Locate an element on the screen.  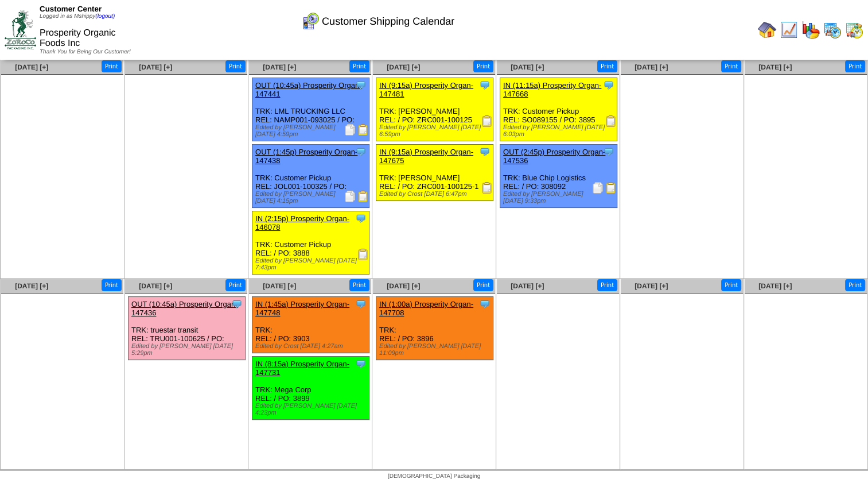
a: IN (2:15p) Prosperity Organ-146078 is located at coordinates (302, 222).